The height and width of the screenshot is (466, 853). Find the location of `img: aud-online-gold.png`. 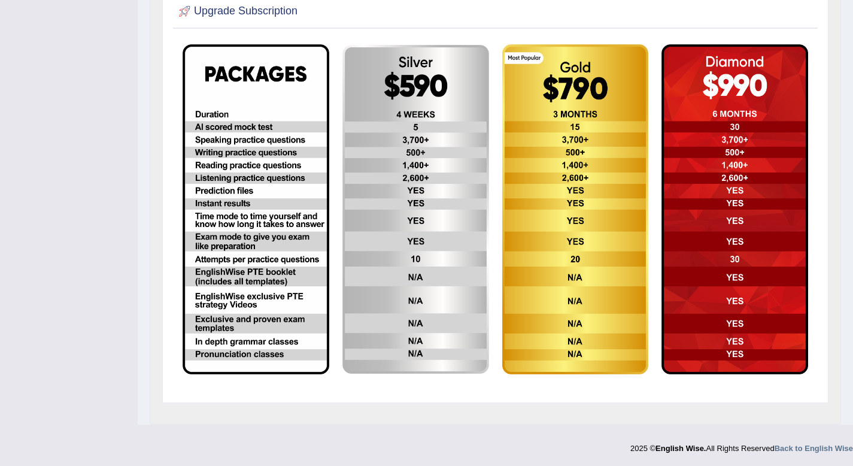

img: aud-online-gold.png is located at coordinates (575, 209).